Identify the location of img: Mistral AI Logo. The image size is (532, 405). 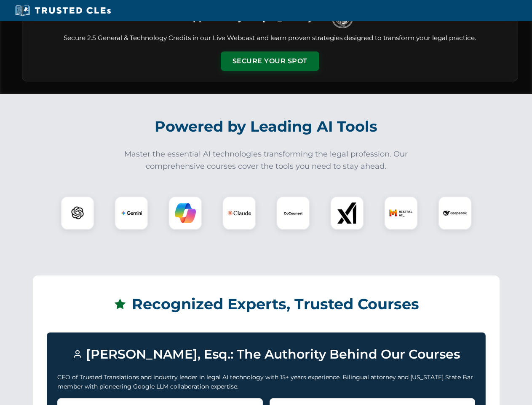
(401, 213).